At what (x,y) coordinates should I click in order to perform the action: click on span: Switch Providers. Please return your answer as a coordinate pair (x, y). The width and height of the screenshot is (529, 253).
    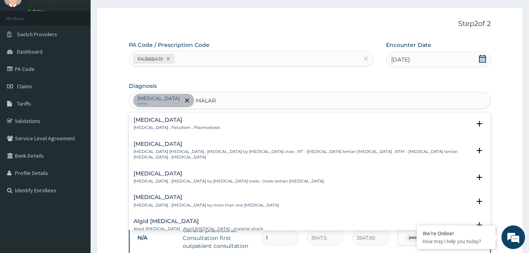
    Looking at the image, I should click on (37, 34).